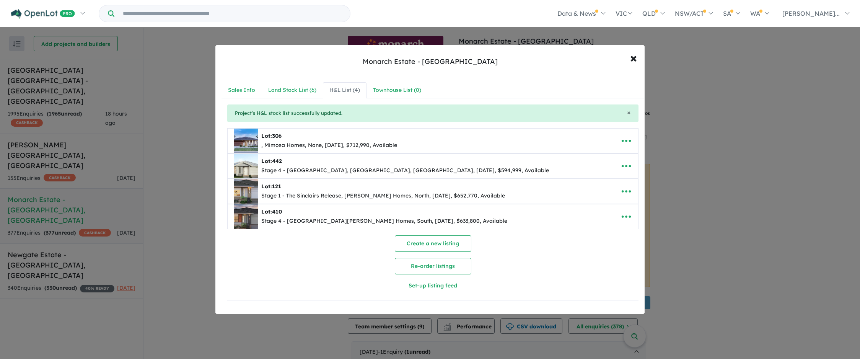 The image size is (860, 359). What do you see at coordinates (397, 90) in the screenshot?
I see `div: Townhouse List ( 0 )` at bounding box center [397, 90].